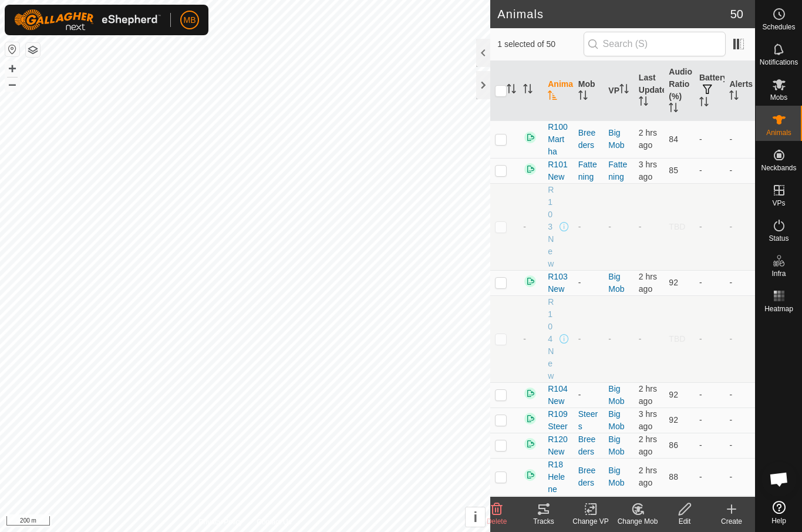  I want to click on div: Open chat, so click(780, 479).